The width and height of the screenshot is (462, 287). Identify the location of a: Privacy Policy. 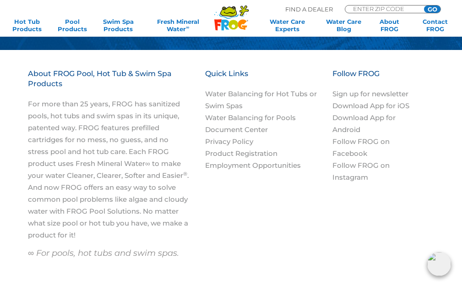
(229, 141).